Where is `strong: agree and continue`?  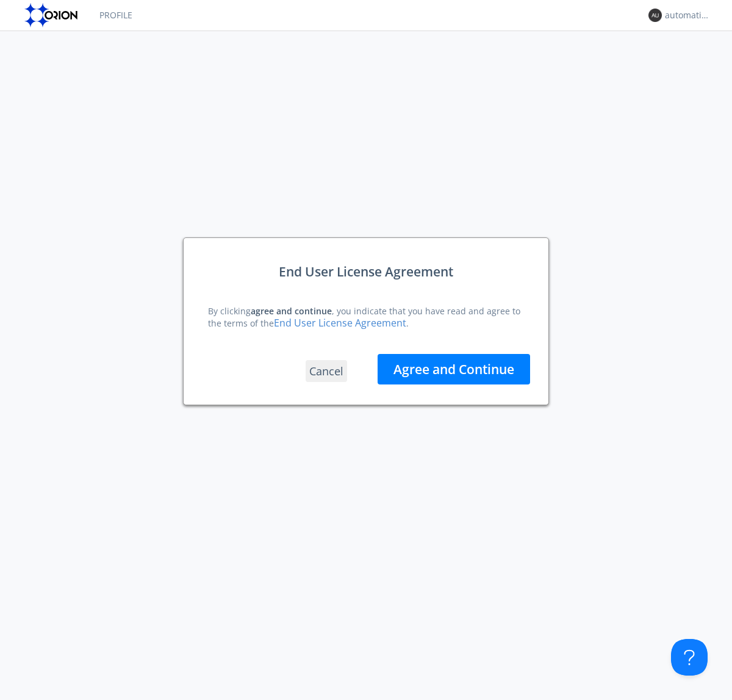
strong: agree and continue is located at coordinates (291, 310).